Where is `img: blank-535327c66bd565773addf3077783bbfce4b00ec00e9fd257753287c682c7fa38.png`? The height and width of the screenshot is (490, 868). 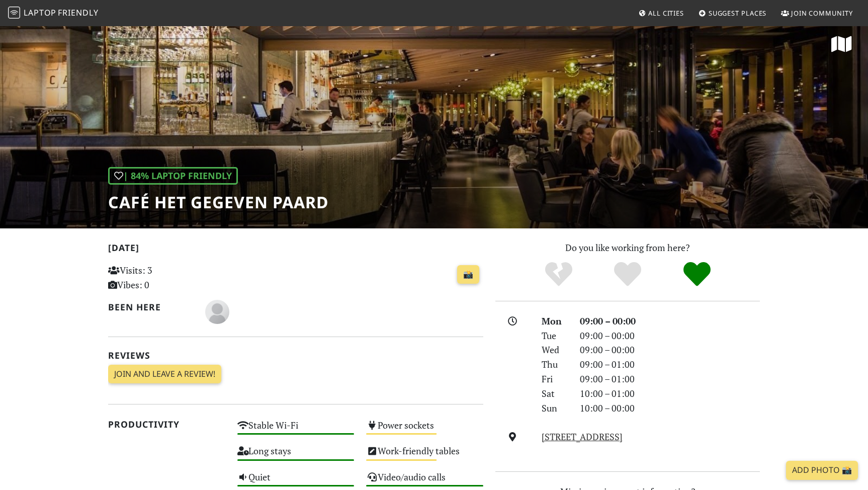
img: blank-535327c66bd565773addf3077783bbfce4b00ec00e9fd257753287c682c7fa38.png is located at coordinates (217, 311).